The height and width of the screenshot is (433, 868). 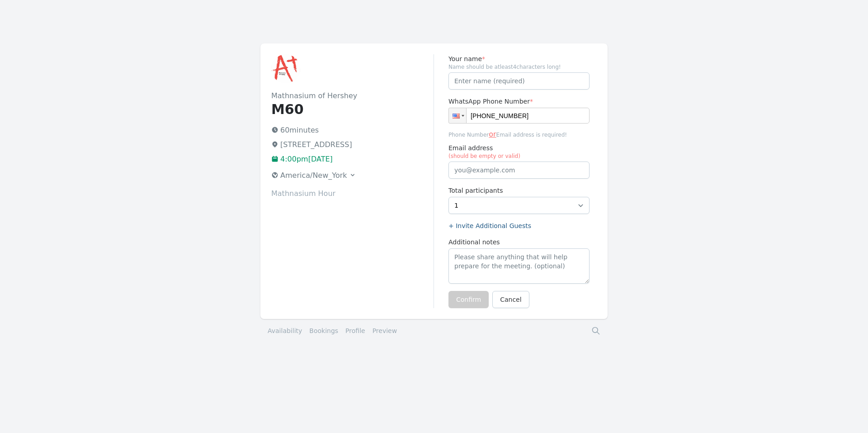 What do you see at coordinates (519, 242) in the screenshot?
I see `label: Additional notes` at bounding box center [519, 242].